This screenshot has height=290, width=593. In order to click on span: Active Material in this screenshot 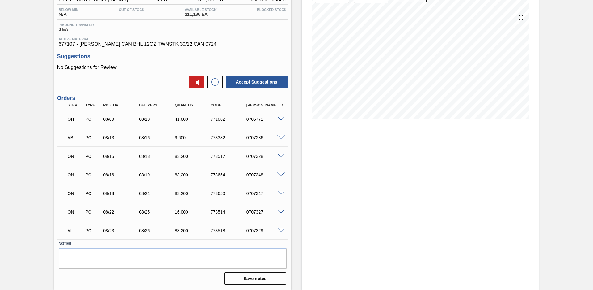, I will do `click(173, 39)`.